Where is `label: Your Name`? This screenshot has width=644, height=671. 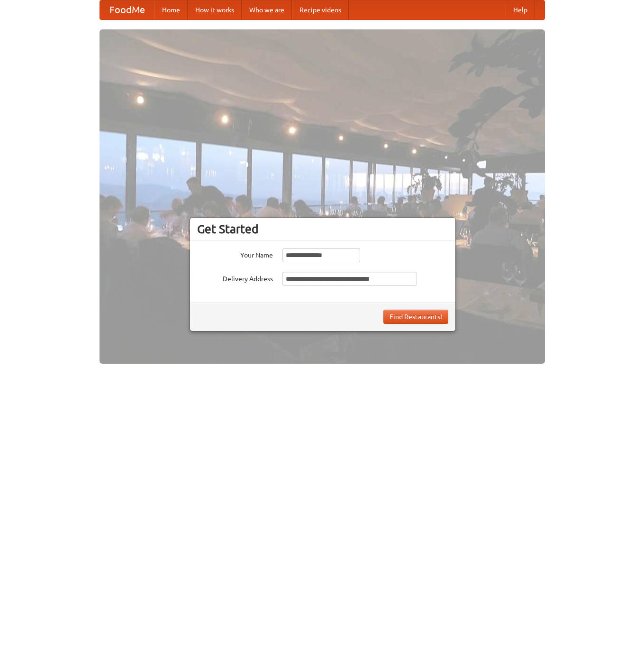 label: Your Name is located at coordinates (235, 253).